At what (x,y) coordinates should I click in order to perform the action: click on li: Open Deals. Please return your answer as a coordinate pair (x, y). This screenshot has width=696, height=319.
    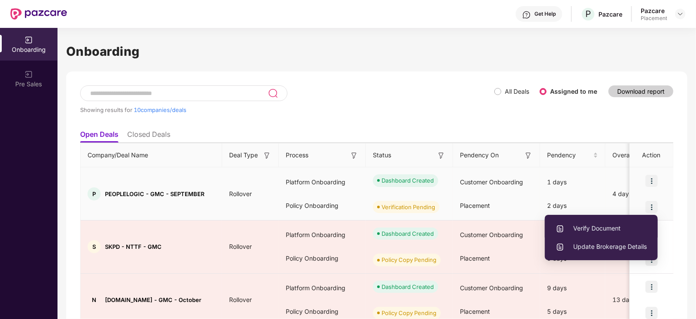
    Looking at the image, I should click on (99, 136).